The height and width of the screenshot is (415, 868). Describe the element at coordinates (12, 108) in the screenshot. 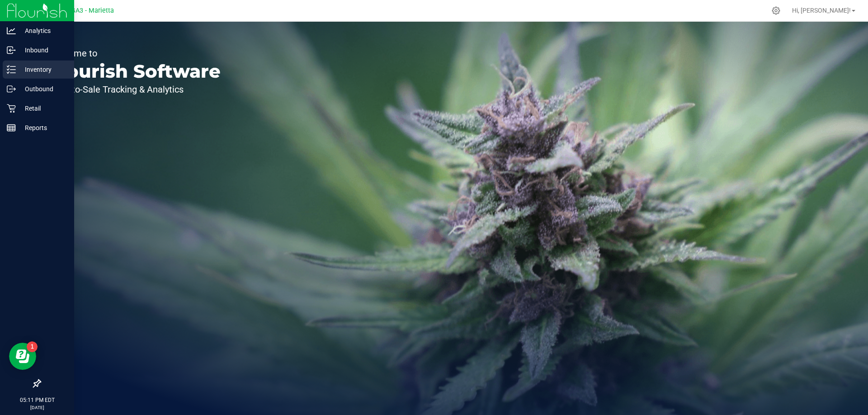

I see `inline-svg: Retail` at that location.